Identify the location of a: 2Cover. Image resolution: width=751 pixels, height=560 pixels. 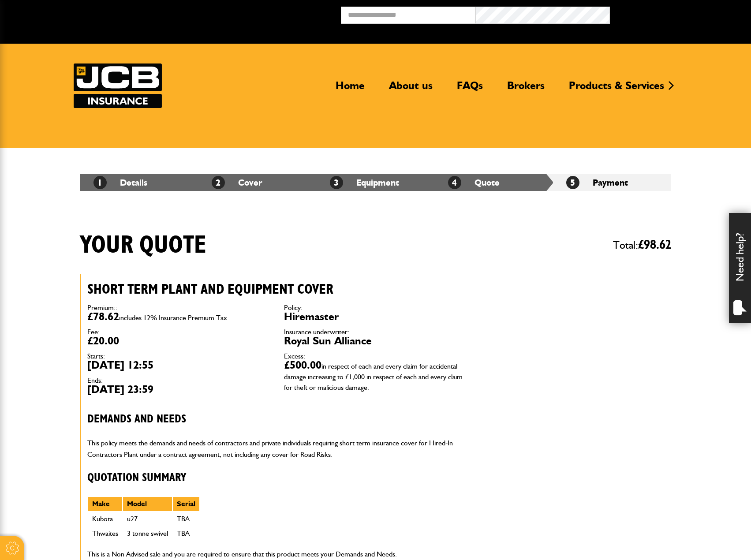
(236, 183).